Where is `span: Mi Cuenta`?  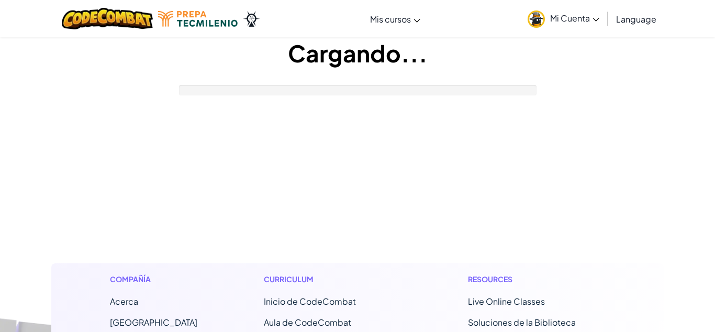
span: Mi Cuenta is located at coordinates (575, 18).